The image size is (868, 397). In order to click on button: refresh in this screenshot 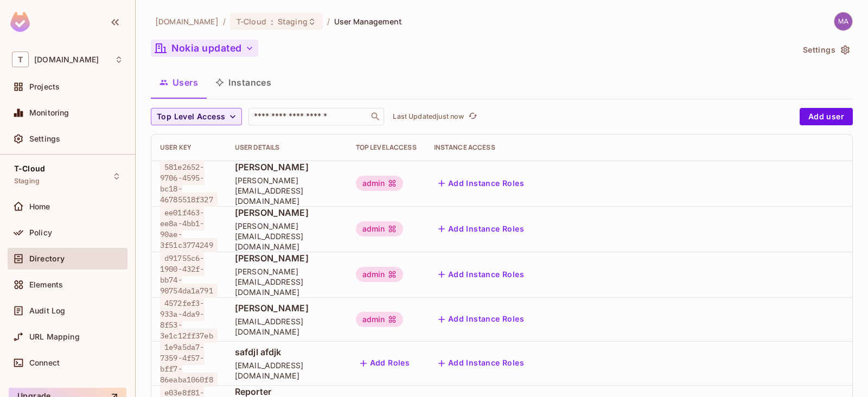, I will do `click(473, 117)`.